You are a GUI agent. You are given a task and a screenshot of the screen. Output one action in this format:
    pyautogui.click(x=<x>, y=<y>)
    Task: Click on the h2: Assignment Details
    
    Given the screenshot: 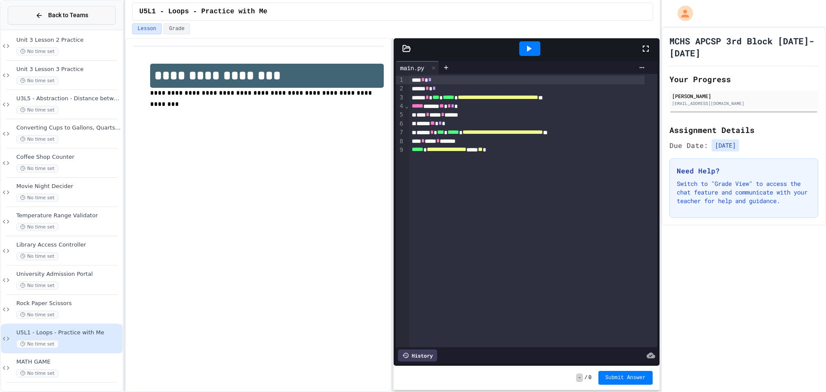 What is the action you would take?
    pyautogui.click(x=744, y=130)
    